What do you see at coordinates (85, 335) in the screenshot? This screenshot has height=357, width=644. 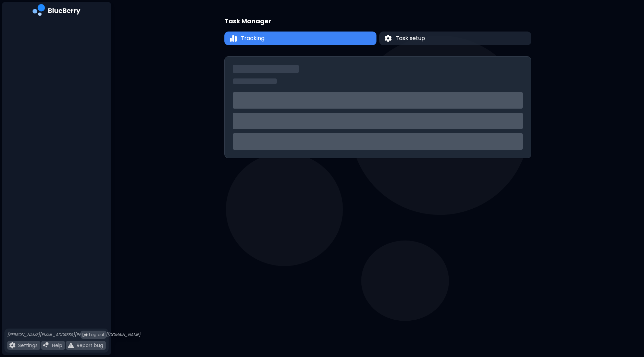 I see `img: logout` at bounding box center [85, 335].